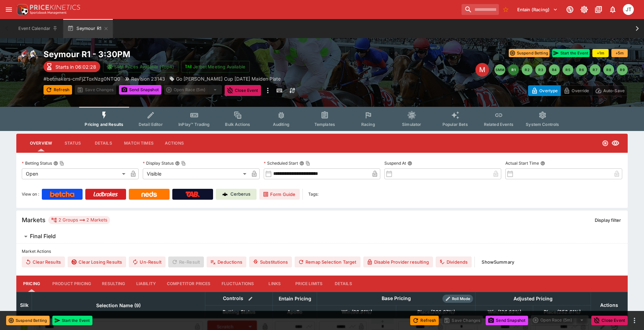  Describe the element at coordinates (30, 194) in the screenshot. I see `label: View on :` at that location.